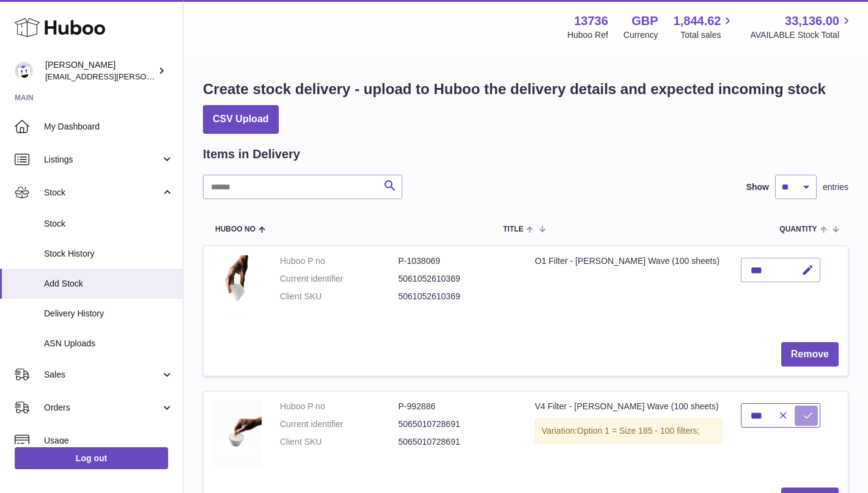  I want to click on img: O1 Filter - OREA Wave (100 sheets), so click(237, 288).